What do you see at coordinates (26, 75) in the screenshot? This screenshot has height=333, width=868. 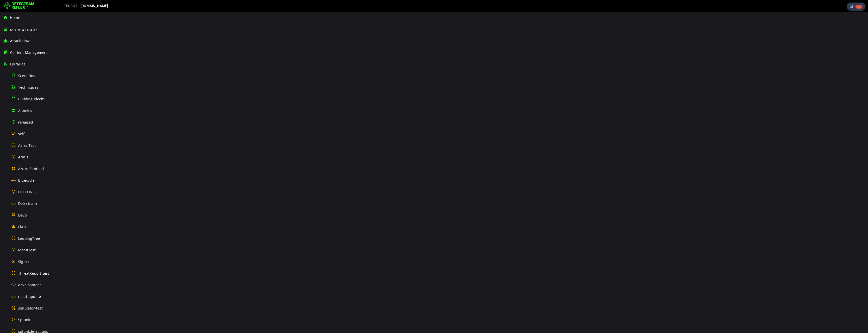 I see `span: Scenarios` at bounding box center [26, 75].